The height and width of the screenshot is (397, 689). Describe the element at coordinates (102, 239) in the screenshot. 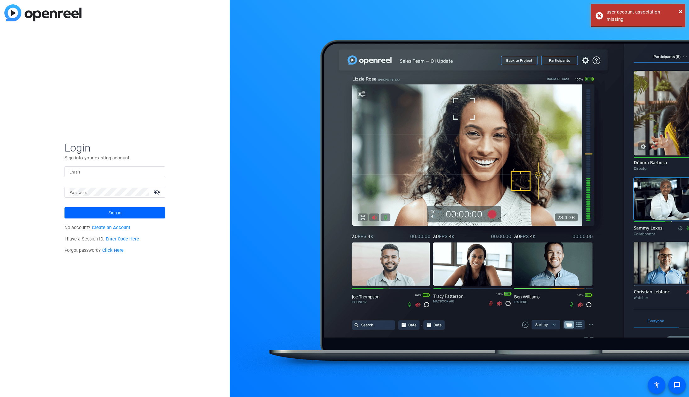

I see `span: I have a Session ID.` at that location.